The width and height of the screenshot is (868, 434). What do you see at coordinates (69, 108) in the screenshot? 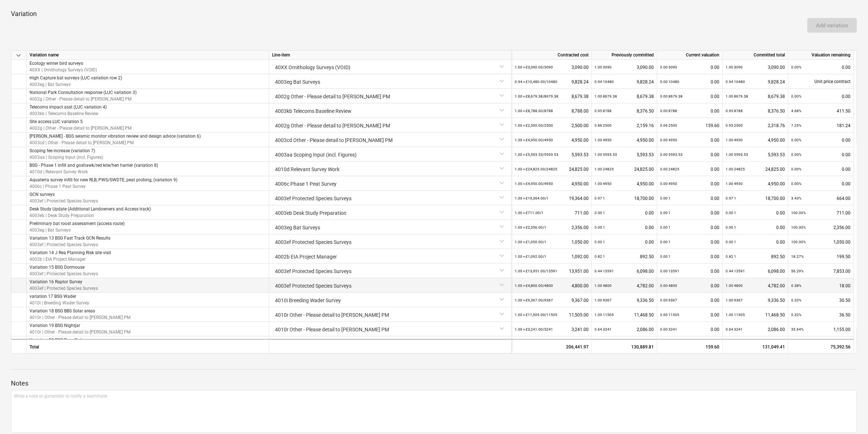
I see `p: Telecoms impact asst (LUC variation 4)` at bounding box center [69, 108].